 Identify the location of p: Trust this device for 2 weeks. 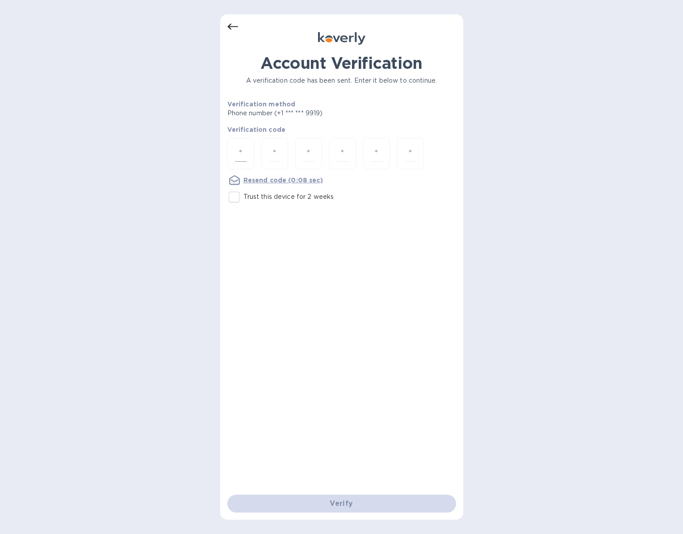
(289, 197).